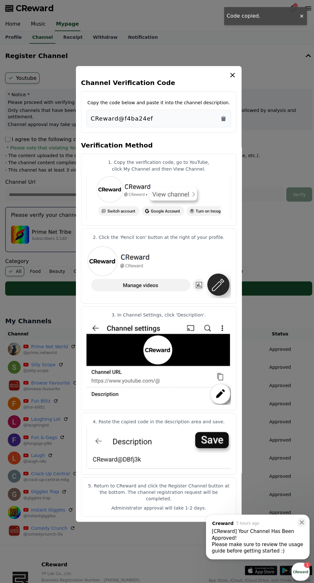 This screenshot has width=314, height=583. Describe the element at coordinates (157, 313) in the screenshot. I see `p: 3. In Channel Settings, click 'Description'.` at that location.